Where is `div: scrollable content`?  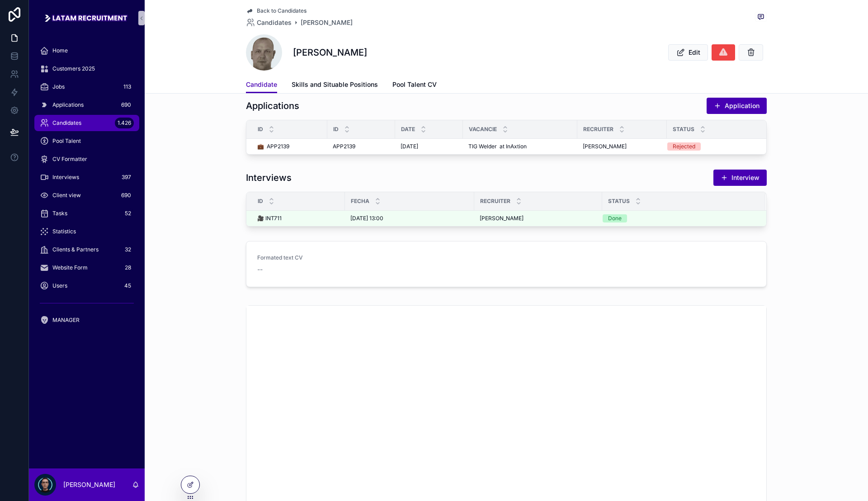
div: scrollable content is located at coordinates (87, 188).